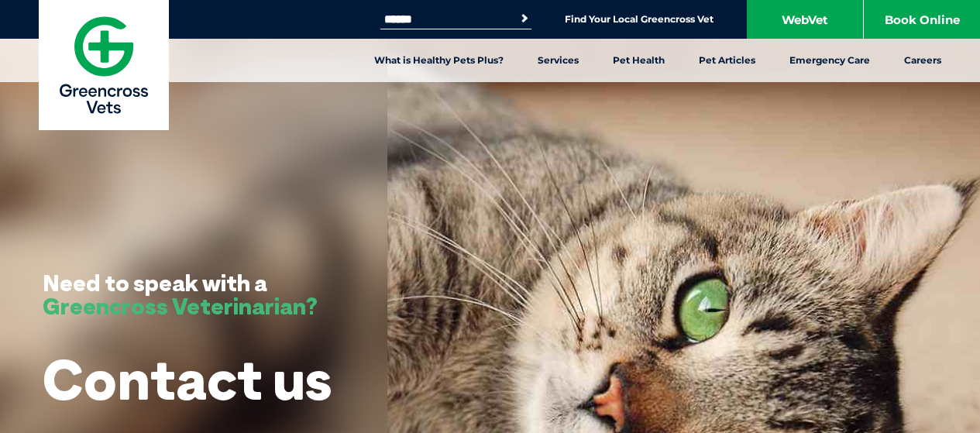 The width and height of the screenshot is (980, 433). I want to click on a: Pet Health, so click(638, 60).